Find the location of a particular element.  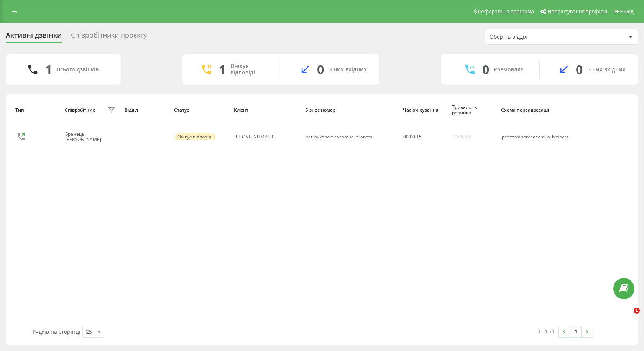

span: Налаштування профілю is located at coordinates (577, 12).